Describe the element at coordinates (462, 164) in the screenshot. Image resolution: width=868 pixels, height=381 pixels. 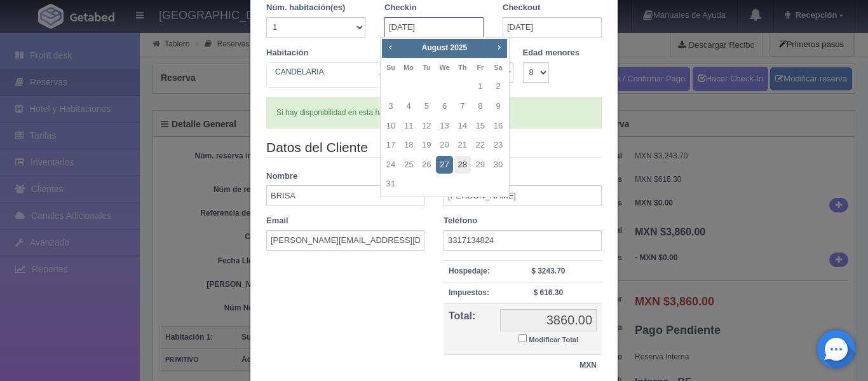
I see `a: 28` at that location.